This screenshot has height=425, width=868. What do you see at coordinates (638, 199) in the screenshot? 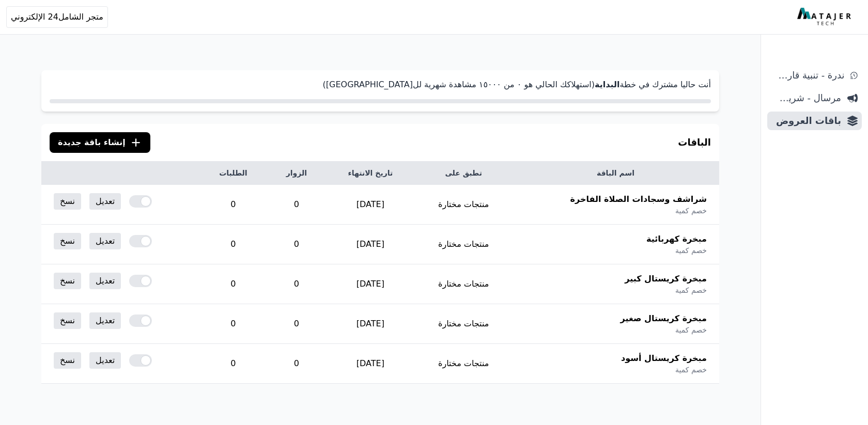
I see `span: شراشف وسجادات الصلاة الفاخرة` at bounding box center [638, 199].